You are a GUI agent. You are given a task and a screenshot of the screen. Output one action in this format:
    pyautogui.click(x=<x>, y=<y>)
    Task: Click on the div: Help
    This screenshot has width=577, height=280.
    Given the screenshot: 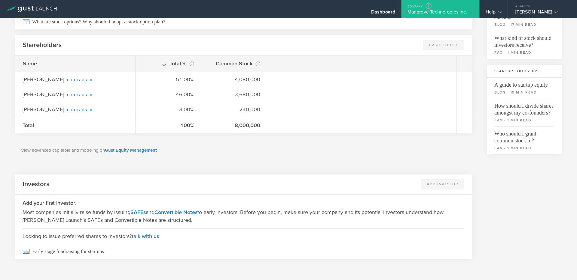 What is the action you would take?
    pyautogui.click(x=493, y=14)
    